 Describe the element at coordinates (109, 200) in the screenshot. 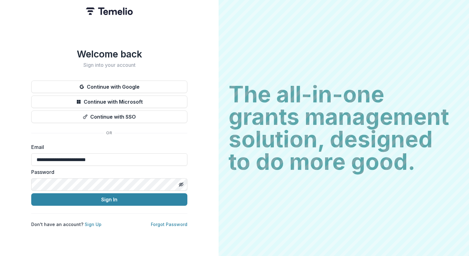

I see `button: Sign In` at that location.